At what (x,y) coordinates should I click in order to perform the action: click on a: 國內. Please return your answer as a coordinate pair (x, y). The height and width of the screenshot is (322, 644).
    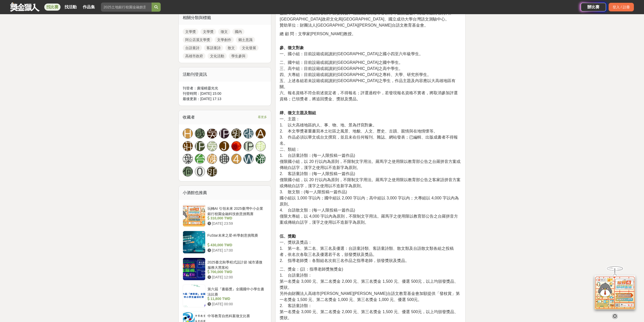
    Looking at the image, I should click on (238, 32).